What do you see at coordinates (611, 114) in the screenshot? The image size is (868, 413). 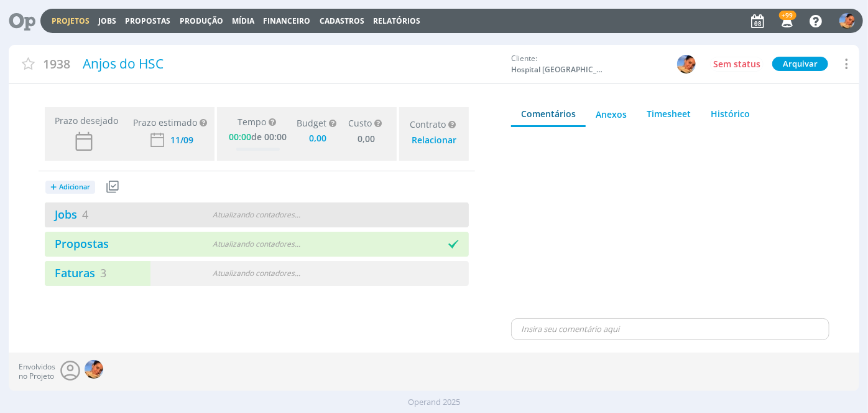 I see `div: Anexos` at bounding box center [611, 114].